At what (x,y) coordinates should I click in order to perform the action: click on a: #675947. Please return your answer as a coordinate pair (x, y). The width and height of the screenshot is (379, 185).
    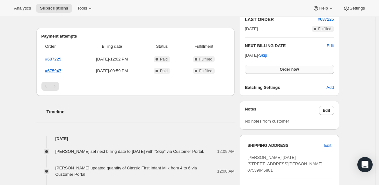
    Looking at the image, I should click on (53, 71).